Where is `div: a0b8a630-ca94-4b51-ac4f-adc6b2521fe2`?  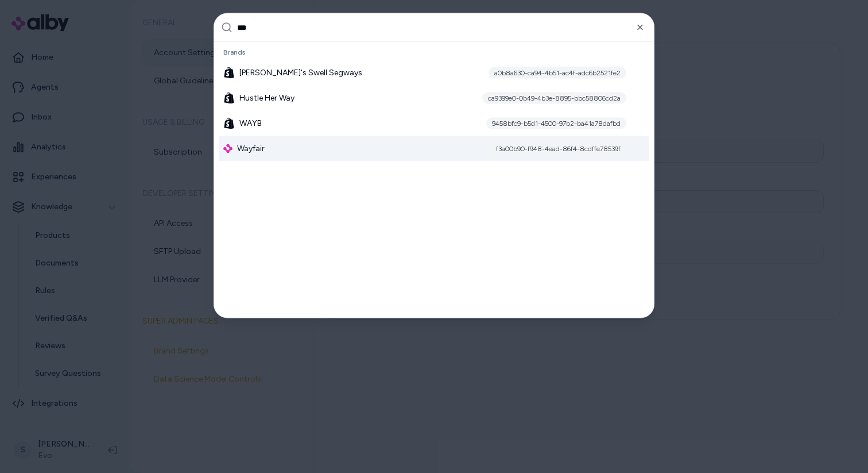
div: a0b8a630-ca94-4b51-ac4f-adc6b2521fe2 is located at coordinates (557, 73).